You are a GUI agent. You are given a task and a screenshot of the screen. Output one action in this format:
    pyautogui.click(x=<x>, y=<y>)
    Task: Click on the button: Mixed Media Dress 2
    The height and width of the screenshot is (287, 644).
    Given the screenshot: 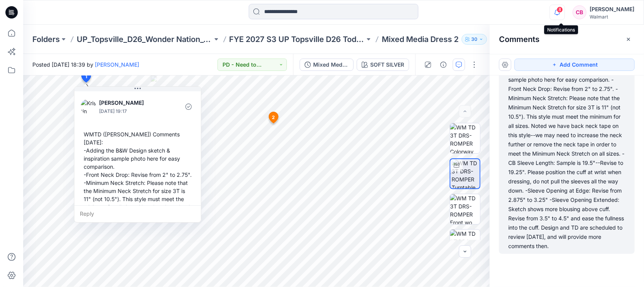 What is the action you would take?
    pyautogui.click(x=326, y=65)
    